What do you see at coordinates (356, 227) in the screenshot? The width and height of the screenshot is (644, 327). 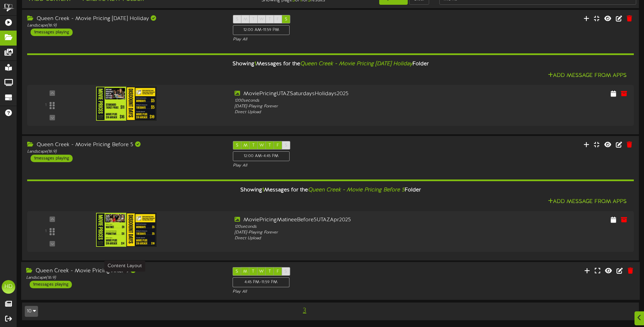 I see `div: 120 seconds` at bounding box center [356, 227].